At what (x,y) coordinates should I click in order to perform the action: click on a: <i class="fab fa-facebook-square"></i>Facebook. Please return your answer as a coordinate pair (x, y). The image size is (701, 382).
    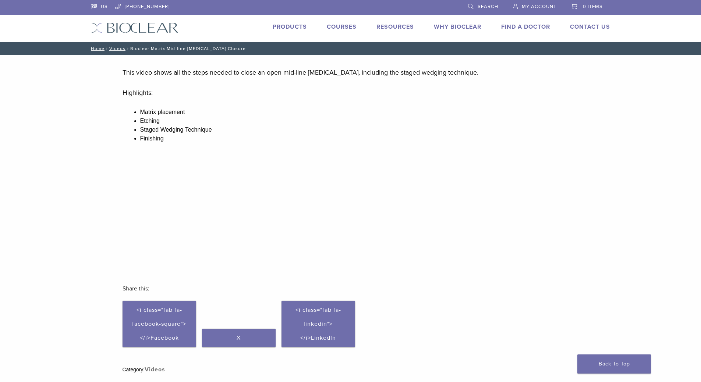
    Looking at the image, I should click on (159, 324).